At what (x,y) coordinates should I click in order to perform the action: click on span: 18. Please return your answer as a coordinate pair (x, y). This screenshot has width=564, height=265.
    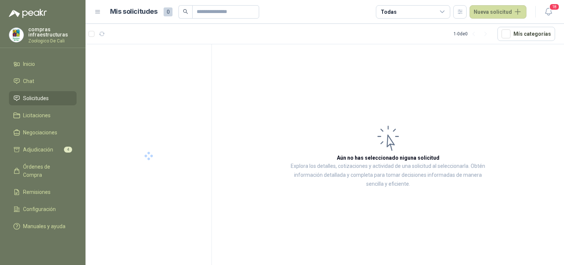
    Looking at the image, I should click on (555, 7).